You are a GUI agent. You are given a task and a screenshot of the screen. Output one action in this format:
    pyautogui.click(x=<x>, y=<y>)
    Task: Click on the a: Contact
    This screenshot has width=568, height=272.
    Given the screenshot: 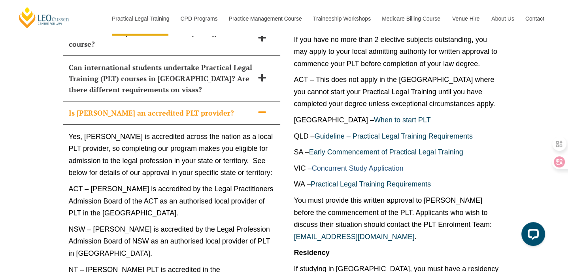 What is the action you would take?
    pyautogui.click(x=535, y=19)
    